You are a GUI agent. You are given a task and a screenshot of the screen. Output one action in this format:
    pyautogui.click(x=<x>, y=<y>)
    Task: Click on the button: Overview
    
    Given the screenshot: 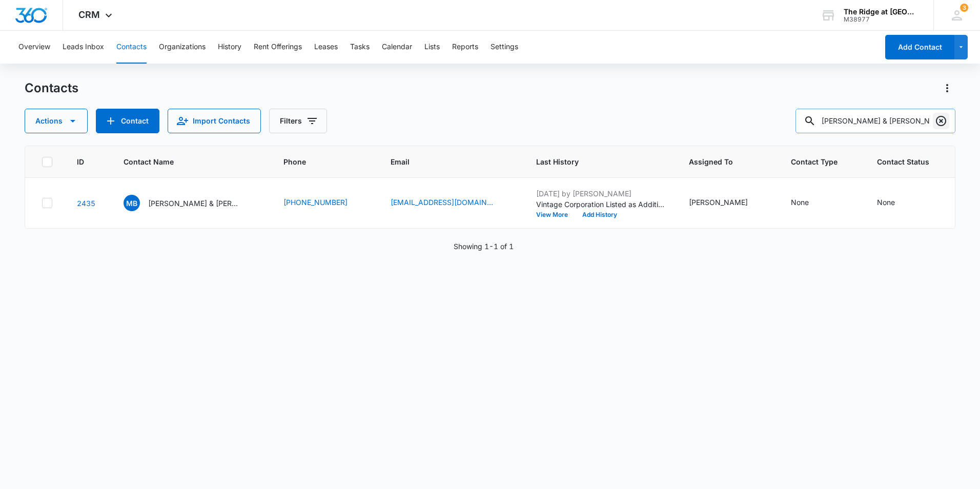 What is the action you would take?
    pyautogui.click(x=34, y=47)
    